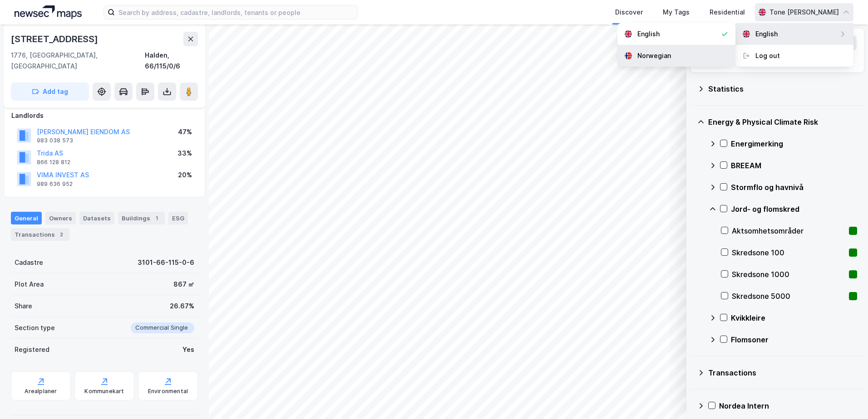 This screenshot has width=868, height=419. What do you see at coordinates (788, 406) in the screenshot?
I see `div: Nordea Intern` at bounding box center [788, 406].